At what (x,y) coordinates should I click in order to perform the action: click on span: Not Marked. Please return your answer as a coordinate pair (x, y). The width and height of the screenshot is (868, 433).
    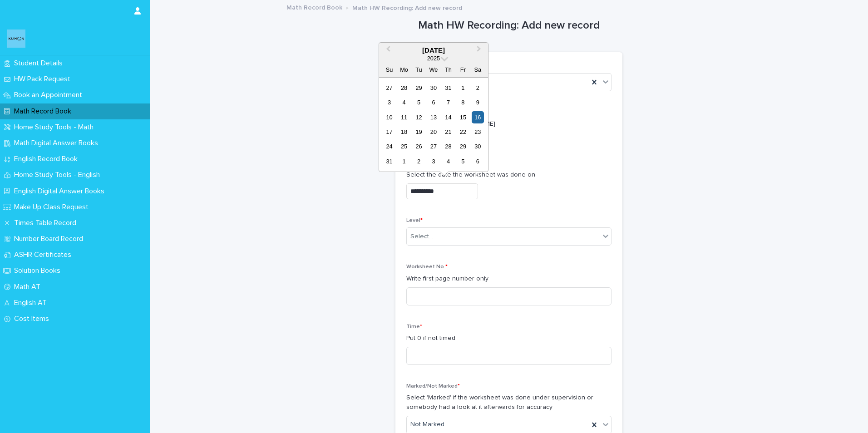
    Looking at the image, I should click on (427, 425).